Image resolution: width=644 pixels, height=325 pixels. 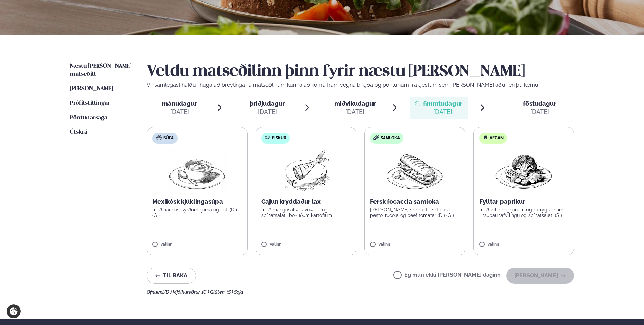 What do you see at coordinates (524, 170) in the screenshot?
I see `img: Vegan.png` at bounding box center [524, 170].